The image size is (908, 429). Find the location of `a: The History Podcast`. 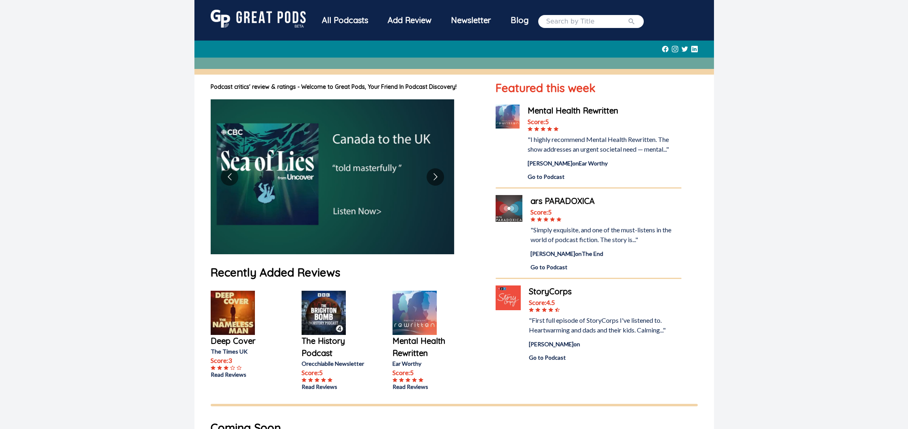

a: The History Podcast is located at coordinates (334, 347).